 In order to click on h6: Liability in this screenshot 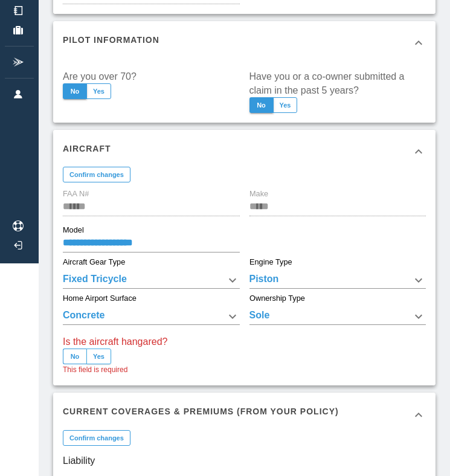, I will do `click(244, 461)`.